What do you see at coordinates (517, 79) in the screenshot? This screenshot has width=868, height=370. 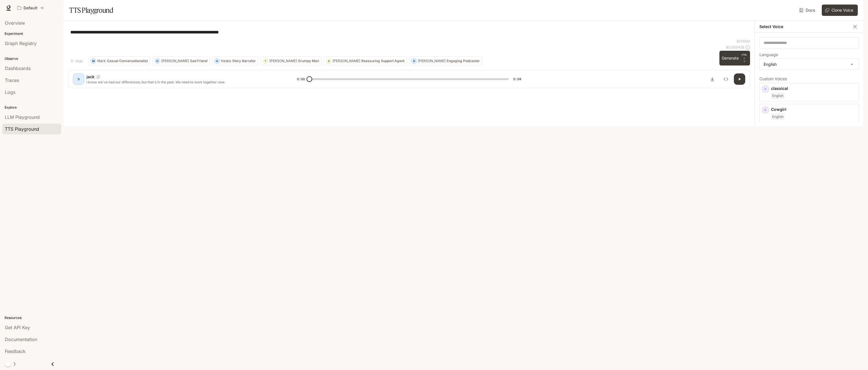 I see `span: 0:04` at bounding box center [517, 79].